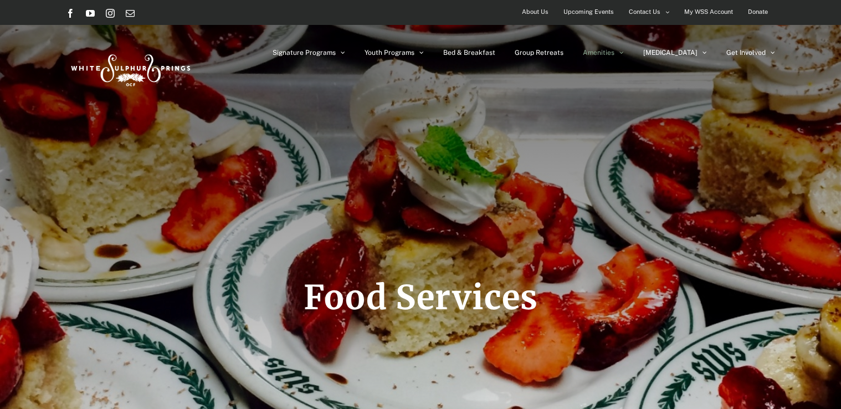  What do you see at coordinates (130, 68) in the screenshot?
I see `img: White Sulphur Springs Logo` at bounding box center [130, 68].